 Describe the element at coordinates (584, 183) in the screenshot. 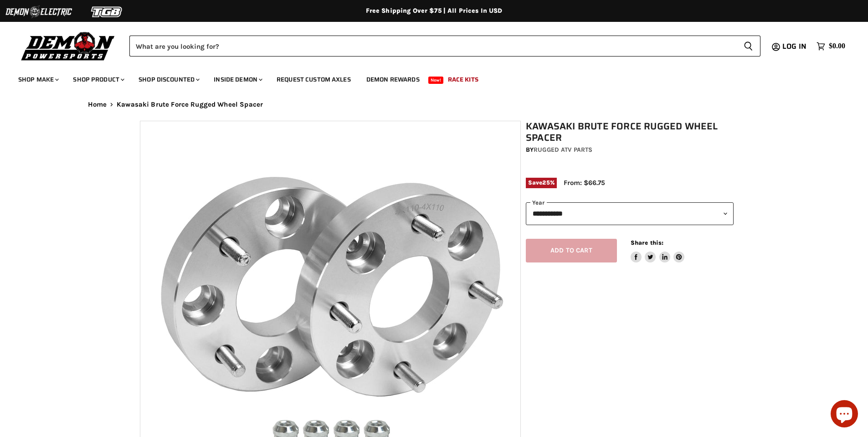

I see `span: From: $66.75` at that location.